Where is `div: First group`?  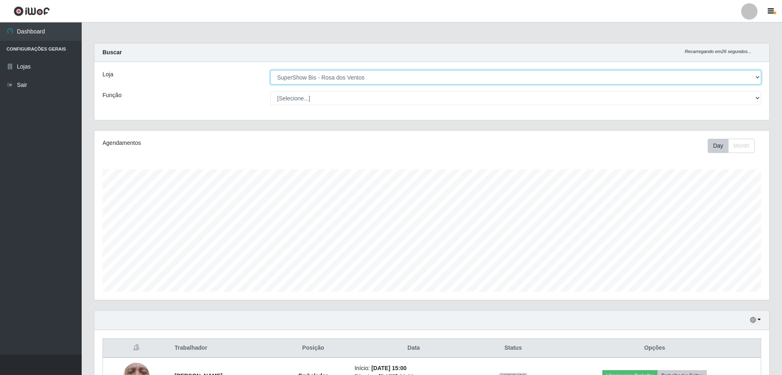 div: First group is located at coordinates (731, 146).